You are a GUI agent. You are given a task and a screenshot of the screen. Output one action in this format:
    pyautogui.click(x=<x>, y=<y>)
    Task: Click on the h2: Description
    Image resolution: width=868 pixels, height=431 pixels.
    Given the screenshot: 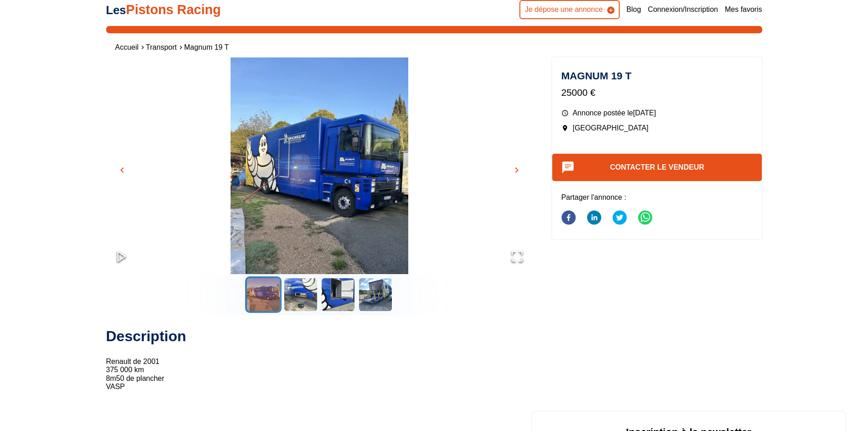 What is the action you would take?
    pyautogui.click(x=319, y=336)
    